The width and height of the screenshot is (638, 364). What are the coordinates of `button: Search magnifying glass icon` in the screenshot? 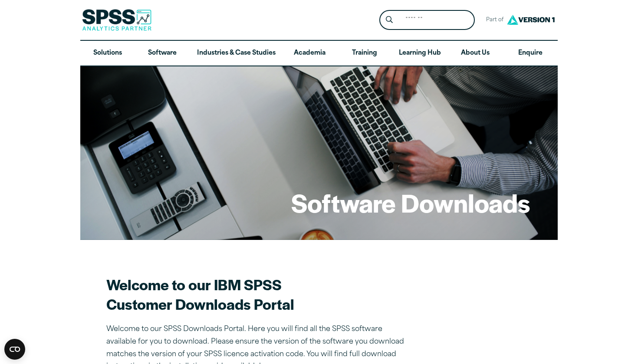 It's located at (390, 20).